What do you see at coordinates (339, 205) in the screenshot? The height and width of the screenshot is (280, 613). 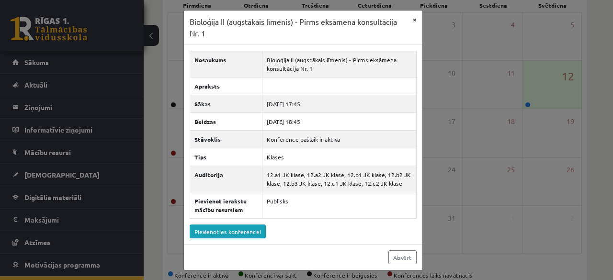 I see `td: Publisks` at bounding box center [339, 205].